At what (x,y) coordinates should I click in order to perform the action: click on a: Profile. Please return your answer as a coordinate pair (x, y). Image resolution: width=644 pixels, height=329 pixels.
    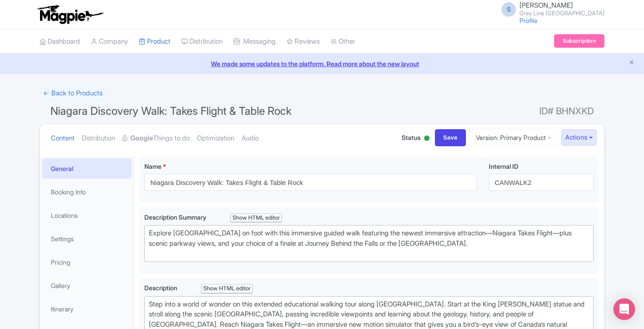
    Looking at the image, I should click on (528, 20).